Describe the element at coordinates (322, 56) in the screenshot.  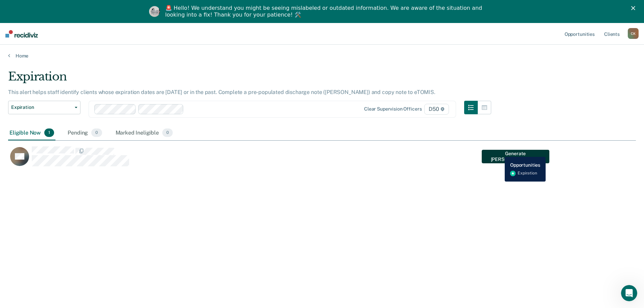
I see `a: Home` at that location.